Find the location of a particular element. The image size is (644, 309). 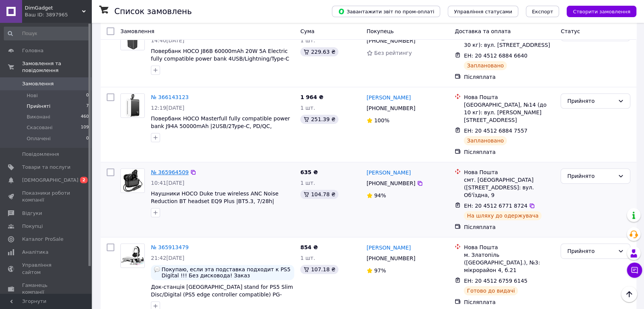

span: Каталог ProSale is located at coordinates (43, 239).